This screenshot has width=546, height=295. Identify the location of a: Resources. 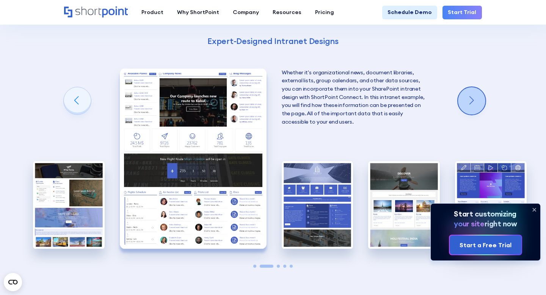
(287, 13).